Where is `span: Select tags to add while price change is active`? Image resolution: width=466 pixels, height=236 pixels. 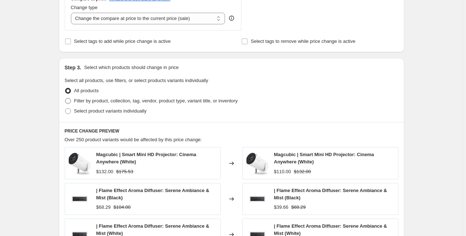
span: Select tags to add while price change is active is located at coordinates (123, 41).